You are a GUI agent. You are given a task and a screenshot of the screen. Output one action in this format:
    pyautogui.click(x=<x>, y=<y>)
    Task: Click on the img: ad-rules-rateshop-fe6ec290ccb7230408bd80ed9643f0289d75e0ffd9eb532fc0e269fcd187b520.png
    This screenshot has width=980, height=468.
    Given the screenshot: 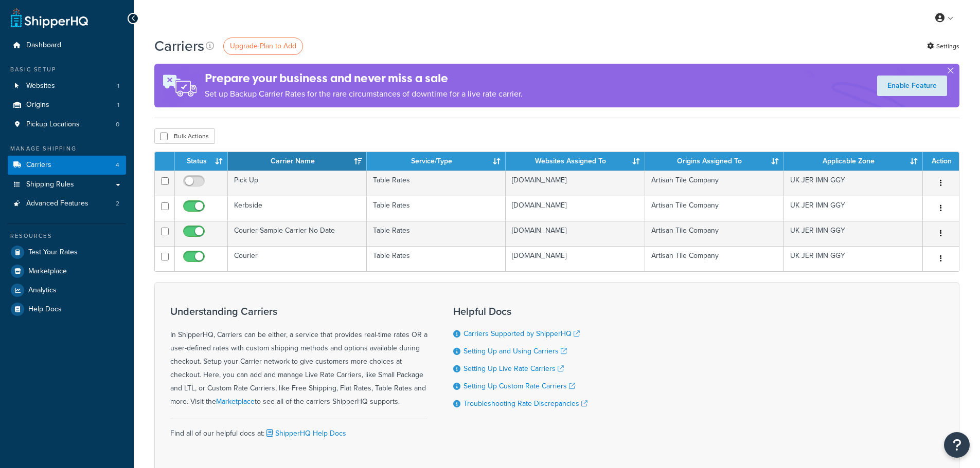 What is the action you would take?
    pyautogui.click(x=180, y=85)
    